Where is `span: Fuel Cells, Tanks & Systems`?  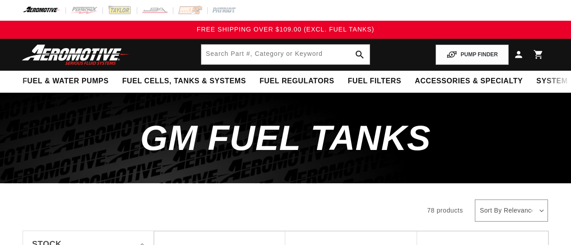
span: Fuel Cells, Tanks & Systems is located at coordinates (184, 81).